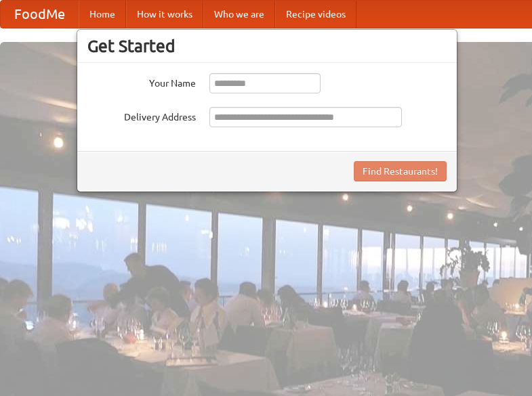 This screenshot has height=396, width=532. I want to click on h3: Get Started, so click(267, 46).